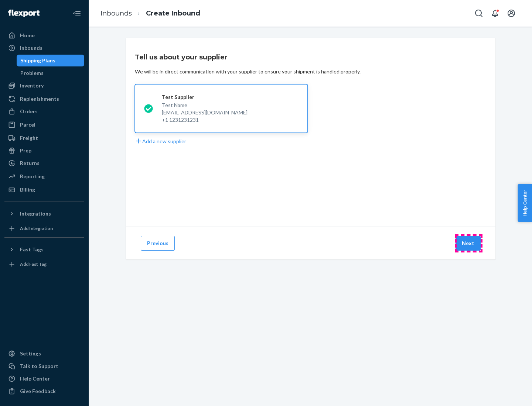  Describe the element at coordinates (495, 13) in the screenshot. I see `button: Open notifications` at that location.